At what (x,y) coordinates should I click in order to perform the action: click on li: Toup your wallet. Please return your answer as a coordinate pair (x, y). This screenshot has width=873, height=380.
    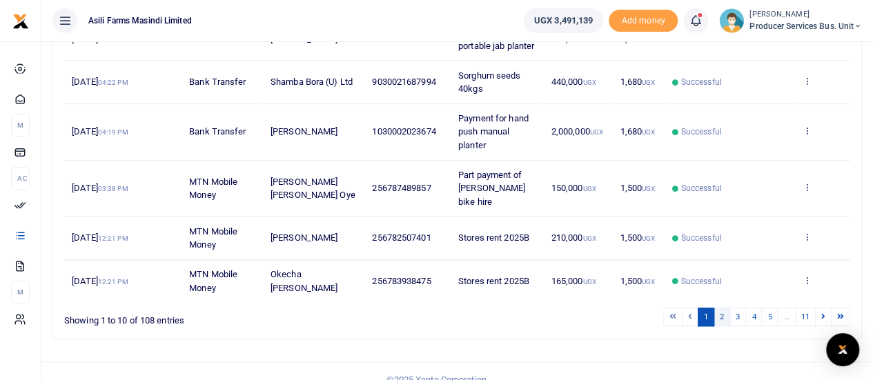
    Looking at the image, I should click on (643, 21).